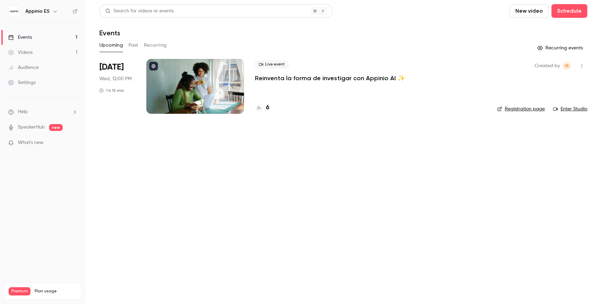 The image size is (601, 304). Describe the element at coordinates (31, 127) in the screenshot. I see `a: SpeakerHub` at that location.